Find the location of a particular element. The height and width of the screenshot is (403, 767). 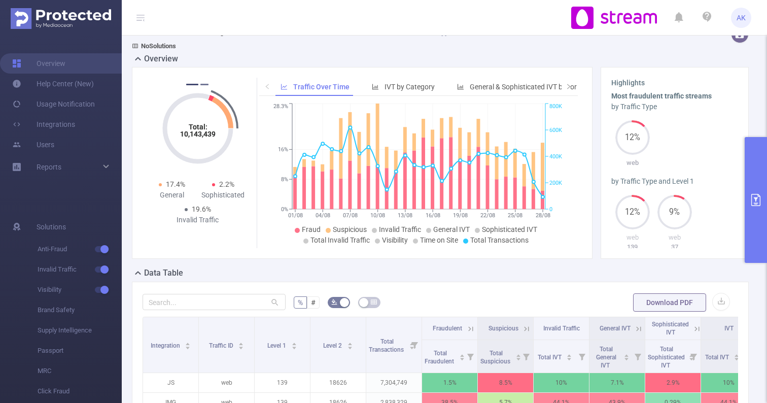

span: IVT by Category is located at coordinates (409, 87).